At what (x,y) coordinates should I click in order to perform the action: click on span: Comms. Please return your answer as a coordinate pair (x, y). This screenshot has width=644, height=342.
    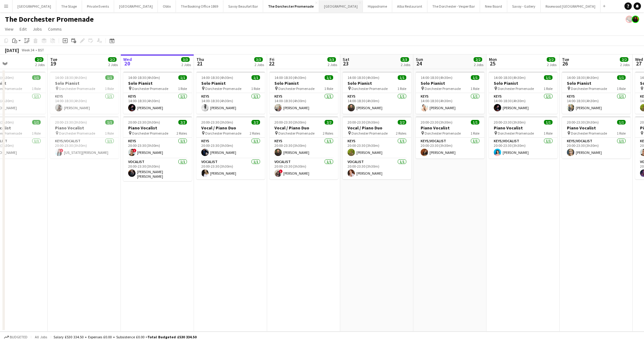
    Looking at the image, I should click on (55, 29).